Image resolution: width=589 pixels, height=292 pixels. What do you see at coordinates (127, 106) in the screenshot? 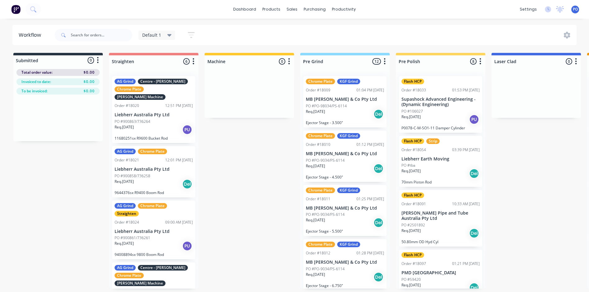
I see `div: Order #18020` at bounding box center [127, 106].